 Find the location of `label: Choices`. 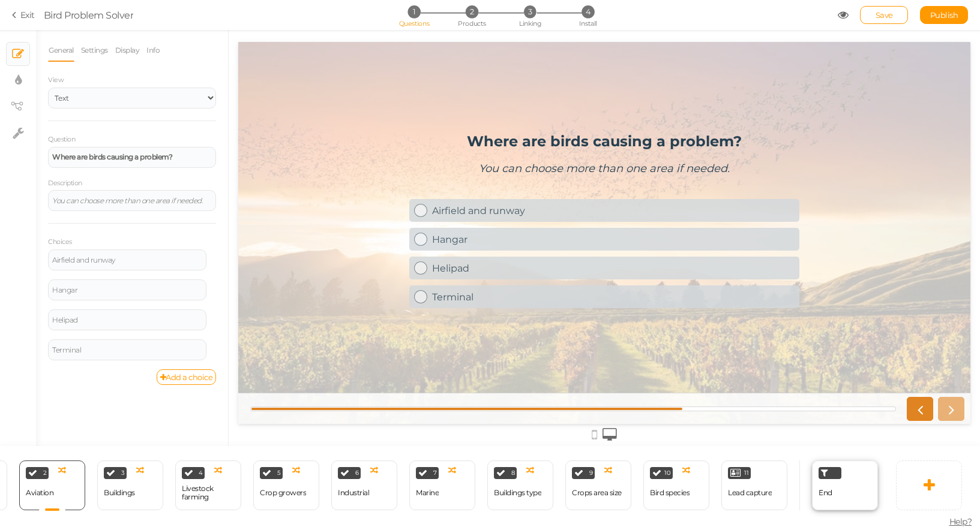

label: Choices is located at coordinates (60, 242).